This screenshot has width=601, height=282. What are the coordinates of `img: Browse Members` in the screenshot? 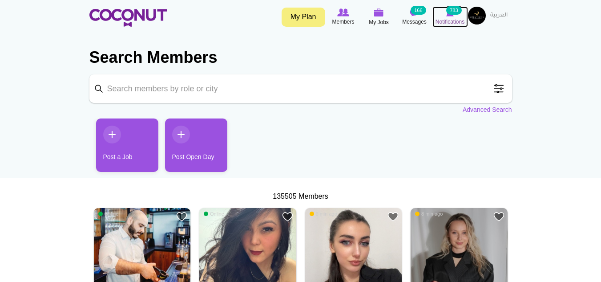 It's located at (343, 12).